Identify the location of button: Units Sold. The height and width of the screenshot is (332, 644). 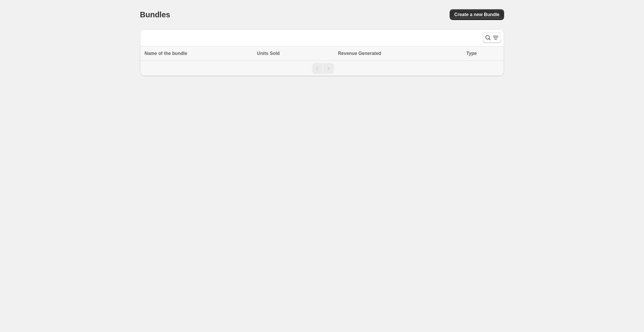
(272, 53).